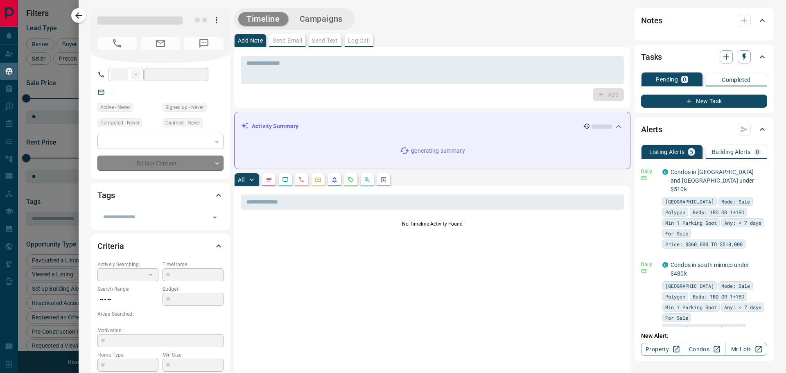  Describe the element at coordinates (160, 314) in the screenshot. I see `p: Areas Searched:` at that location.